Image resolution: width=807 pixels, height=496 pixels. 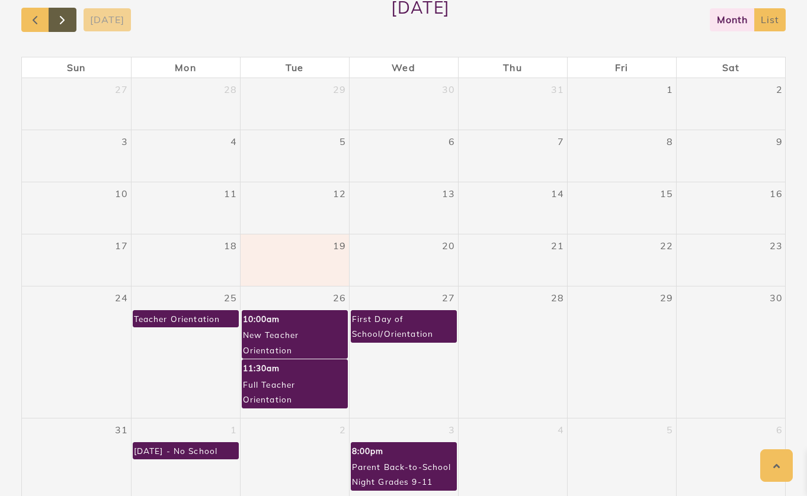 What do you see at coordinates (770, 20) in the screenshot?
I see `button: list` at bounding box center [770, 20].